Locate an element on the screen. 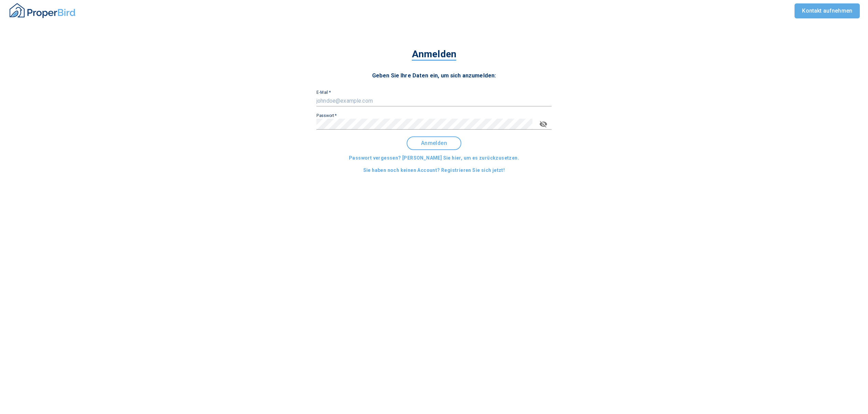 This screenshot has width=868, height=414. button: toggle password visibility is located at coordinates (543, 124).